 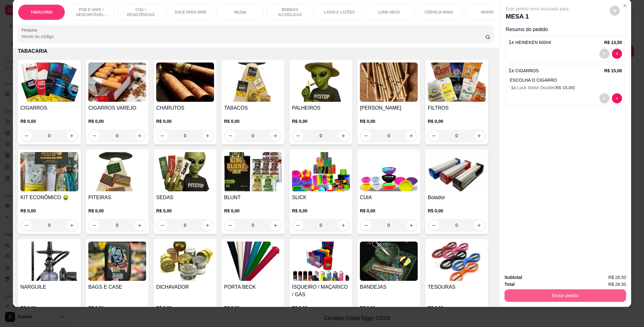 I want to click on h4: CUIA, so click(x=389, y=197).